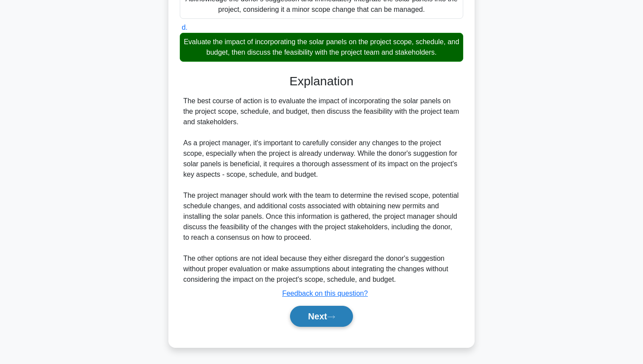 The image size is (643, 364). I want to click on div: The best course of action is to evaluate the impact of incorporating the solar panels on the proj..., so click(322, 191).